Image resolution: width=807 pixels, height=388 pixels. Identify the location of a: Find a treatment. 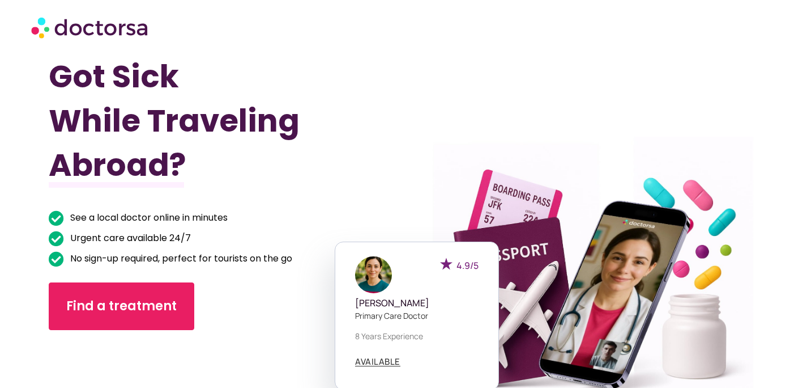
(121, 306).